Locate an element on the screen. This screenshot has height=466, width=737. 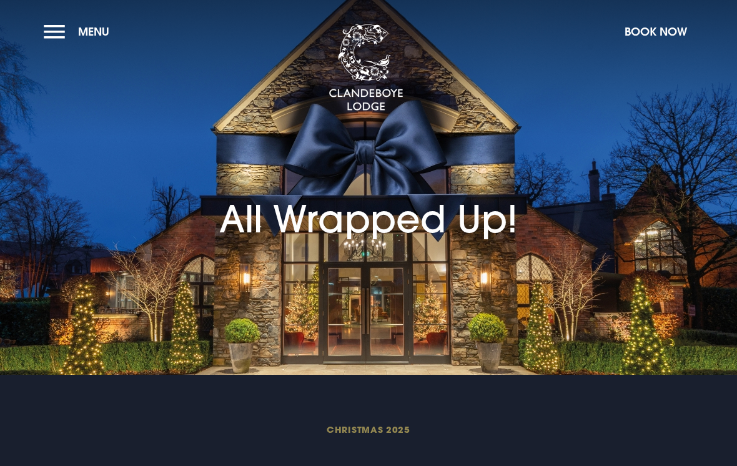
button: Book Now is located at coordinates (655, 31).